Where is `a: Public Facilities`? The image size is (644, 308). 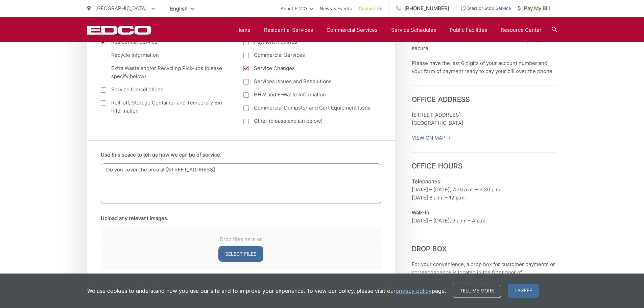
a: Public Facilities is located at coordinates (468, 30).